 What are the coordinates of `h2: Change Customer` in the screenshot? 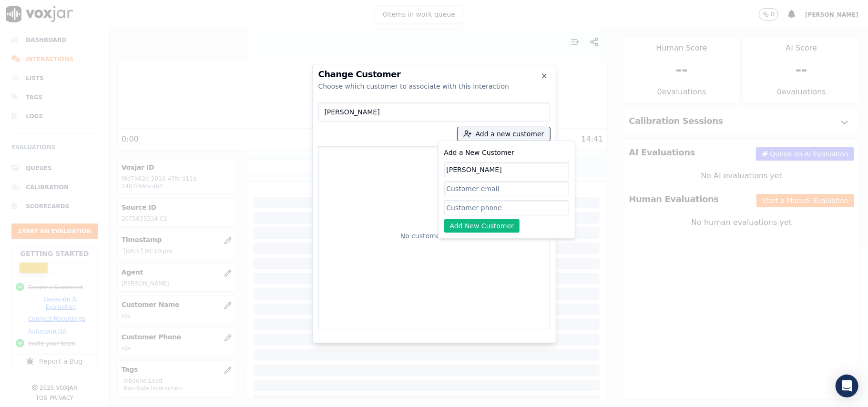 It's located at (434, 75).